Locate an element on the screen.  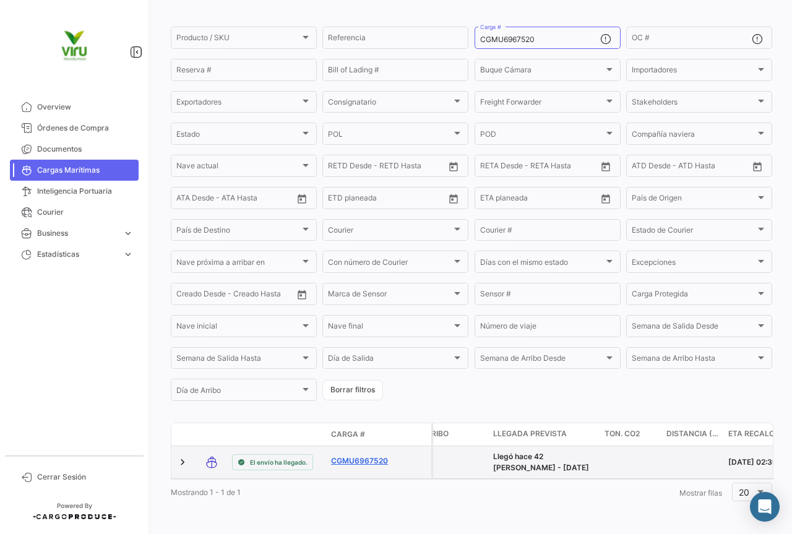
a: Órdenes de Compra is located at coordinates (74, 128).